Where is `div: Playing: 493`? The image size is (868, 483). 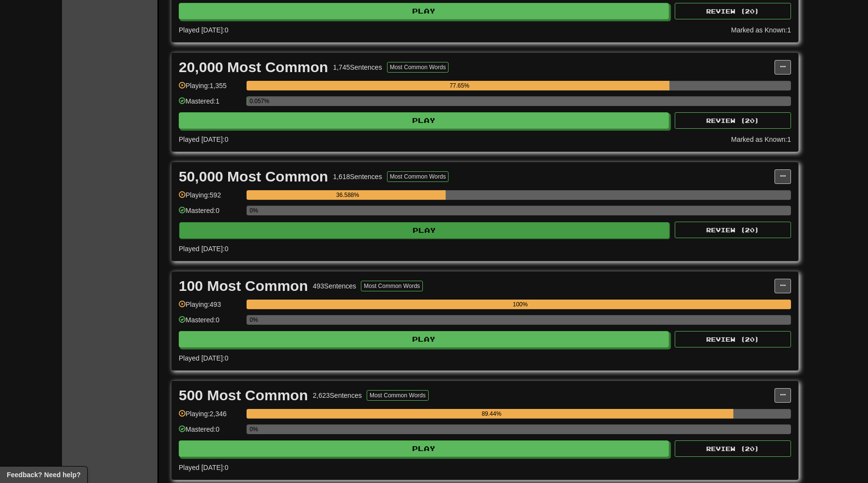 div: Playing: 493 is located at coordinates (210, 307).